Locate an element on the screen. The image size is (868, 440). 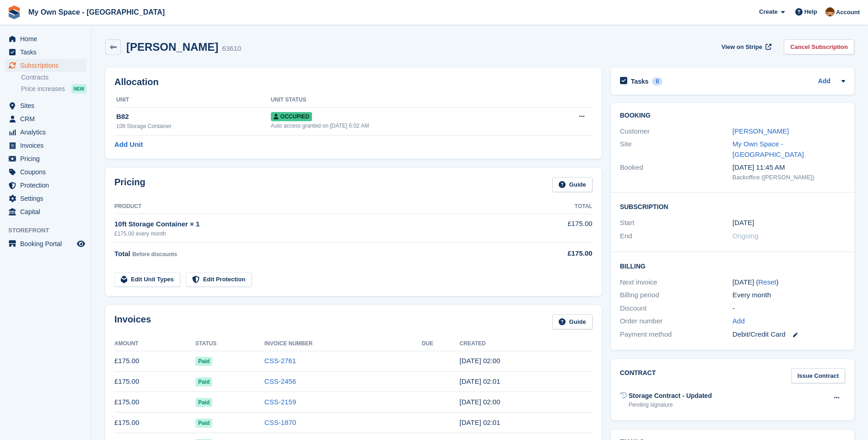
a: Reset is located at coordinates (767, 281).